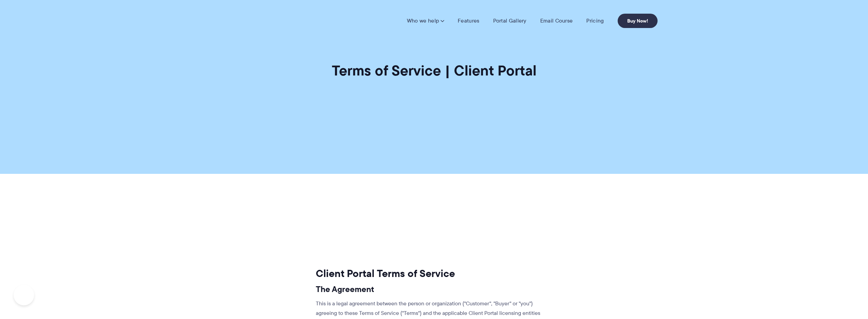 This screenshot has width=868, height=319. Describe the element at coordinates (432, 289) in the screenshot. I see `h3: The Agreement` at that location.